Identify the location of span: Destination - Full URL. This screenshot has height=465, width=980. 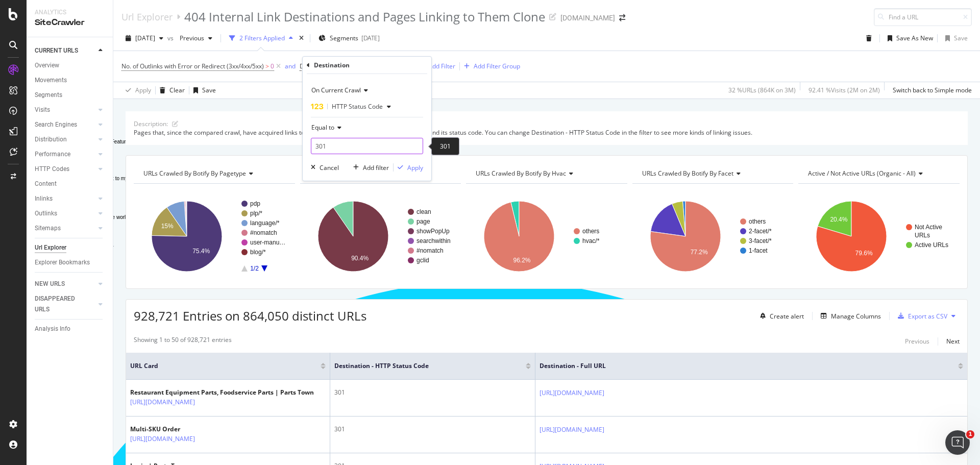
(741, 366).